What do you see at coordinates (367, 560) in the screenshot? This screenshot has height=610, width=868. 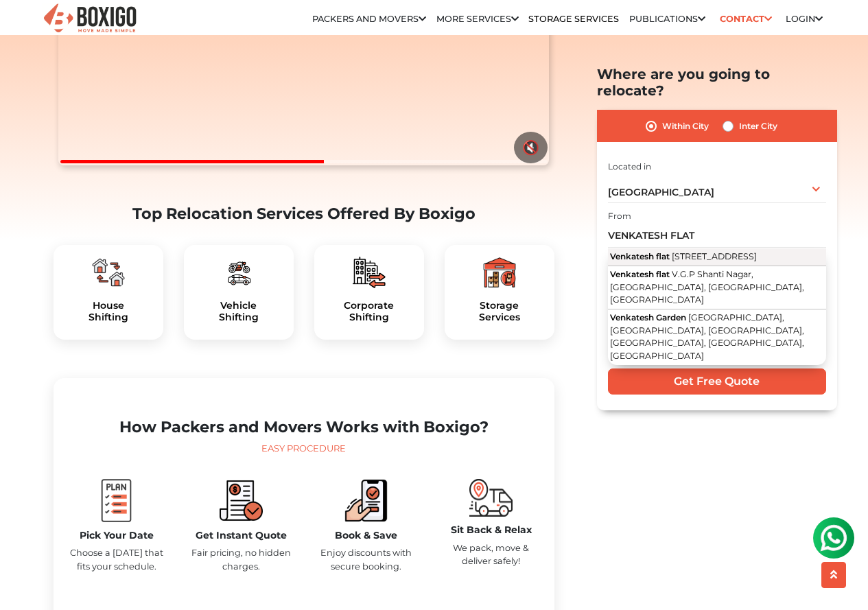 I see `p: Enjoy discounts with secure booking.` at bounding box center [367, 560].